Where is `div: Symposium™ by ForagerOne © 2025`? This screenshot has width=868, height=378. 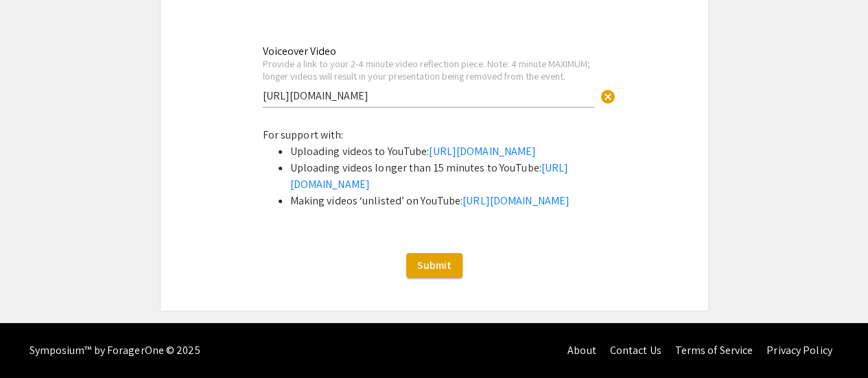
div: Symposium™ by ForagerOne © 2025 is located at coordinates (114, 350).